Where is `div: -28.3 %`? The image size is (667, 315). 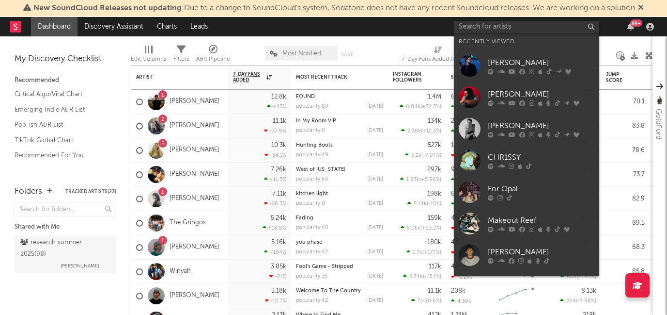 div: -28.3 % is located at coordinates (275, 203).